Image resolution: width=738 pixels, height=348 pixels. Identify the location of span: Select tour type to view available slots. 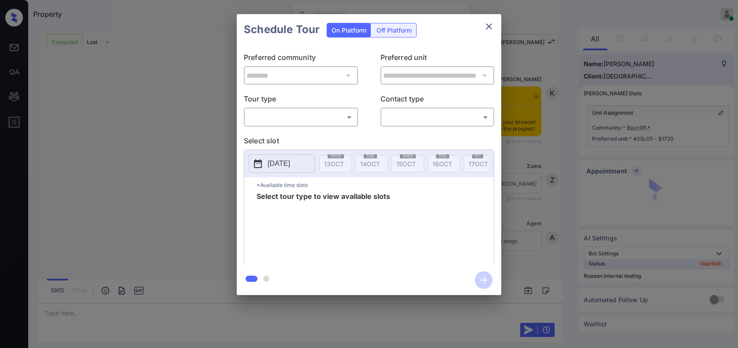
(323, 228).